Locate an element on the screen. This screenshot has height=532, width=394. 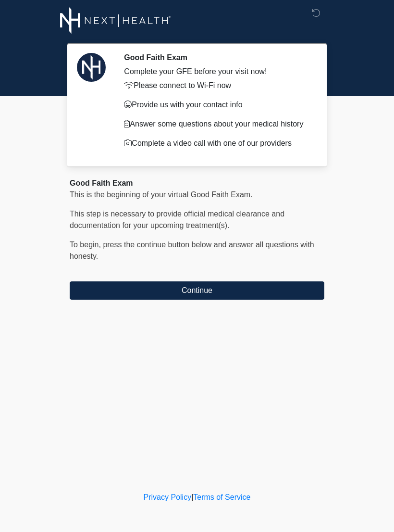
button: Continue is located at coordinates (197, 290).